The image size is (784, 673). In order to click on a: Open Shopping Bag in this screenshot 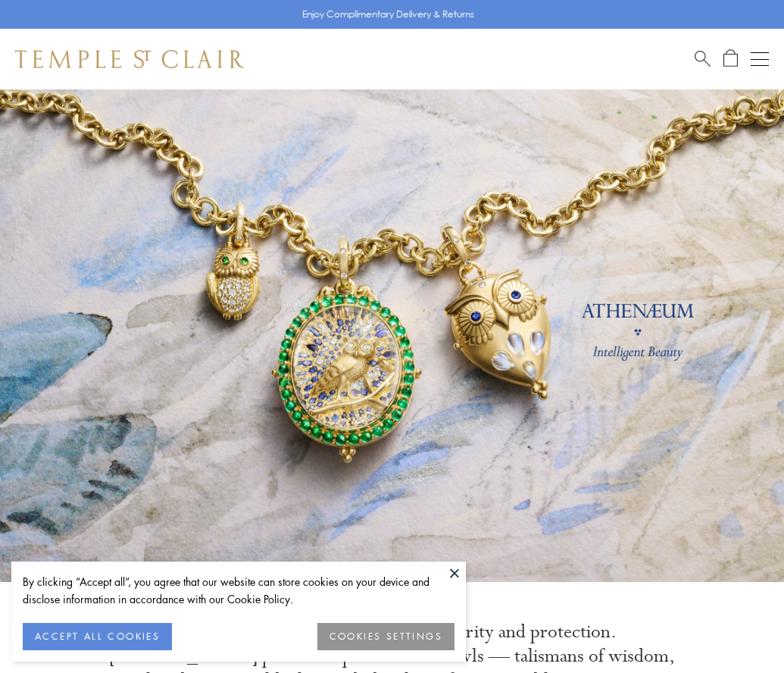, I will do `click(730, 59)`.